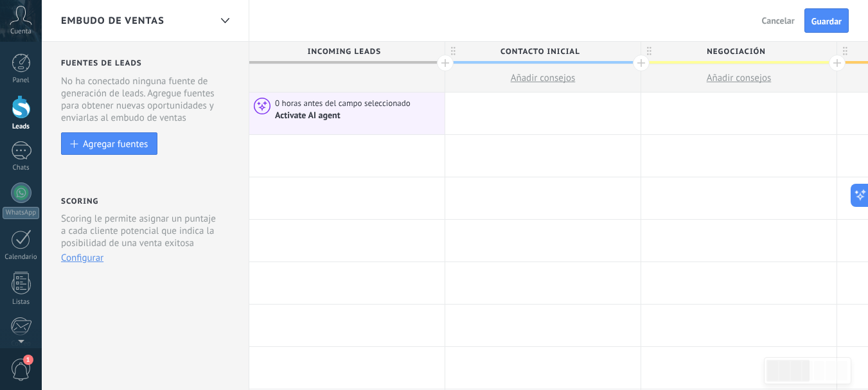  Describe the element at coordinates (344, 51) in the screenshot. I see `span: Incoming leads` at that location.